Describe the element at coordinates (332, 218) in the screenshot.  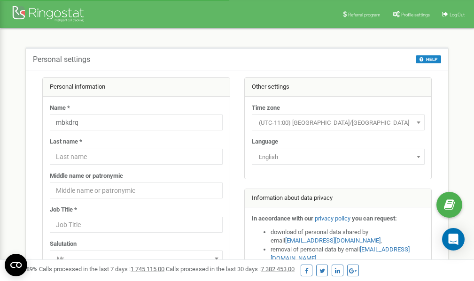
I see `a: privacy policy` at that location.